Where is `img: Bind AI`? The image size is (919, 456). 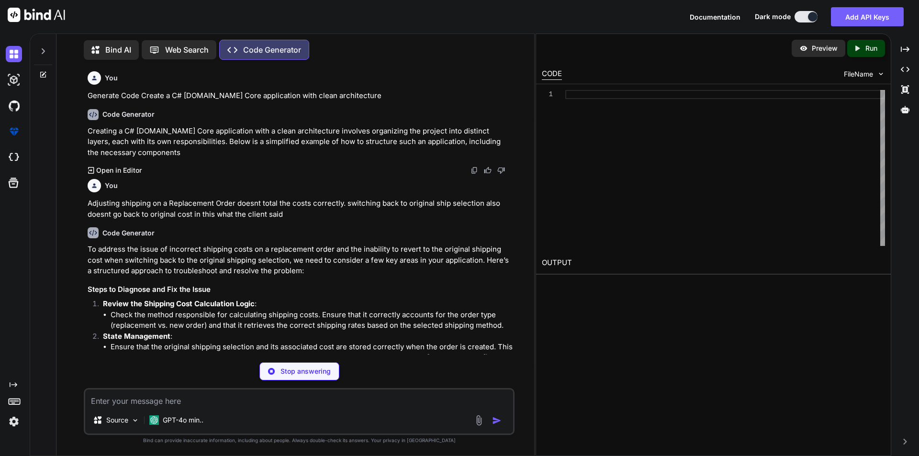
img: Bind AI is located at coordinates (36, 15).